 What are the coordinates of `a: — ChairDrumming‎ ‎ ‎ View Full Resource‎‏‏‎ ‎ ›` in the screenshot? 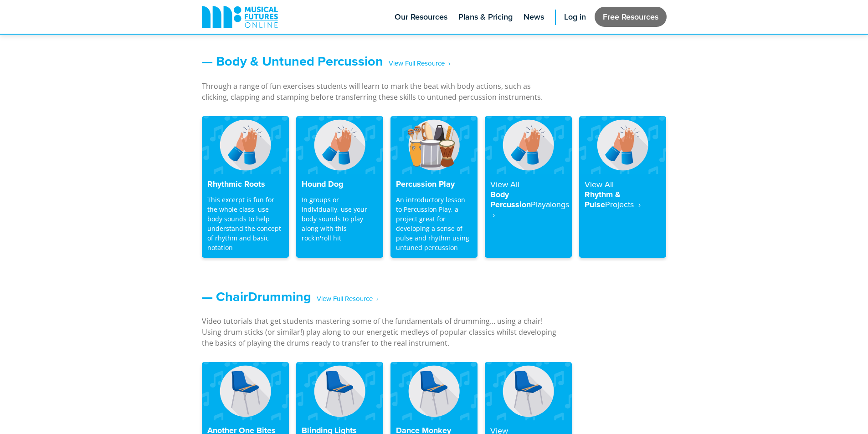 It's located at (290, 296).